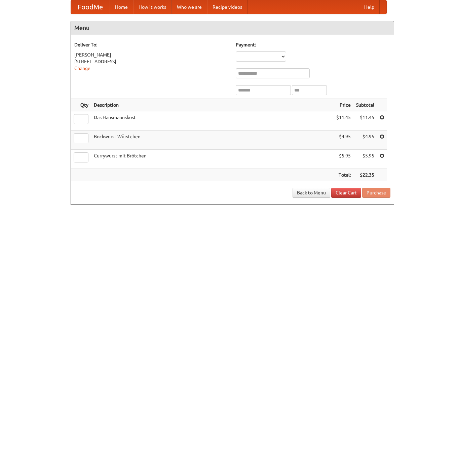 Image resolution: width=457 pixels, height=476 pixels. I want to click on a: Back to Menu, so click(312, 193).